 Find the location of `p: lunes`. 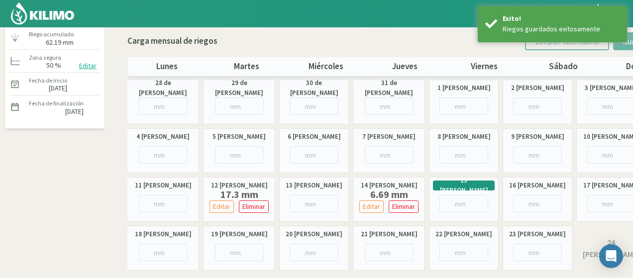

p: lunes is located at coordinates (167, 67).